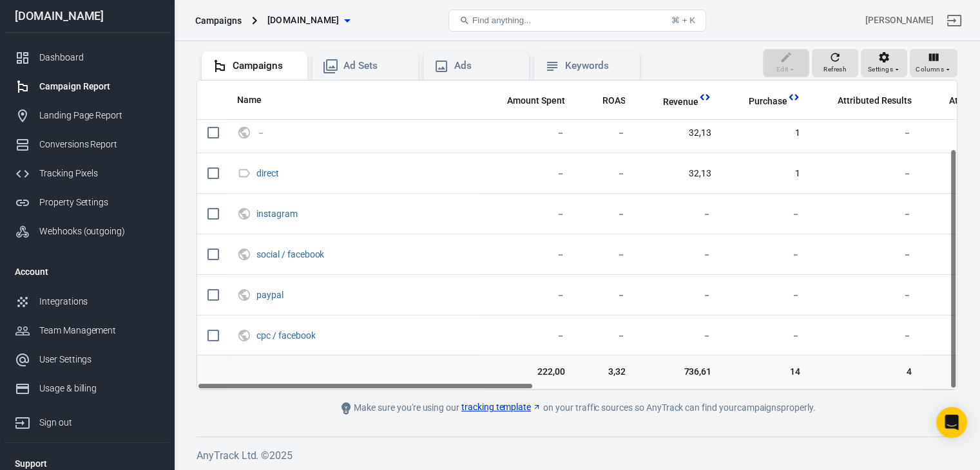 The height and width of the screenshot is (470, 980). Describe the element at coordinates (880, 69) in the screenshot. I see `span: Settings` at that location.